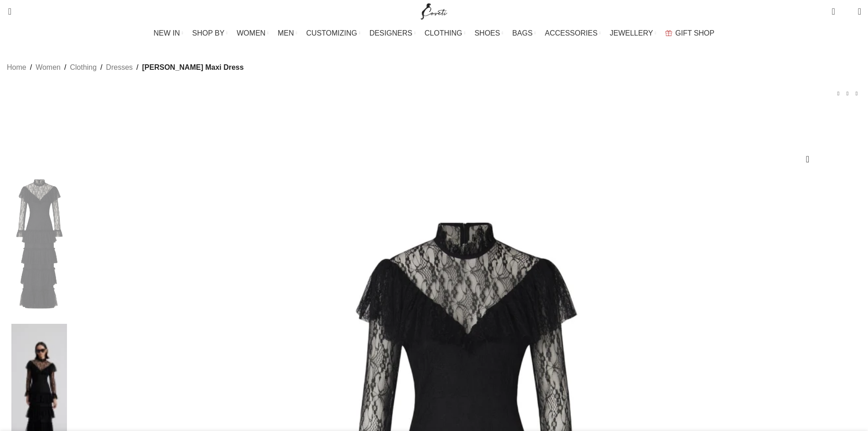 This screenshot has height=431, width=868. What do you see at coordinates (434, 10) in the screenshot?
I see `a: Site logo` at bounding box center [434, 10].